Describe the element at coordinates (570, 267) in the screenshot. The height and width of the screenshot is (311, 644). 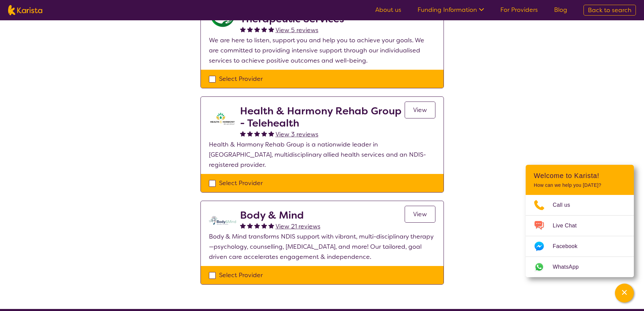
I see `span: WhatsApp` at that location.